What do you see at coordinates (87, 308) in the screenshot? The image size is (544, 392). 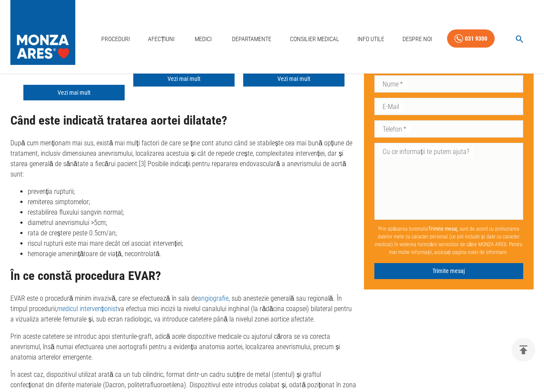 I see `a: medicul intervenționist` at bounding box center [87, 308].